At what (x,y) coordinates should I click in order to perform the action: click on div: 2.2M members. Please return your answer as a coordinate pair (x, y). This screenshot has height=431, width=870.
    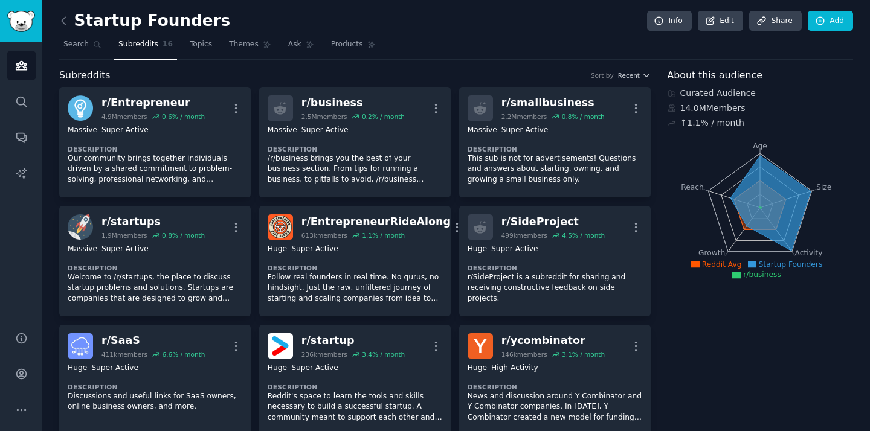
    Looking at the image, I should click on (524, 117).